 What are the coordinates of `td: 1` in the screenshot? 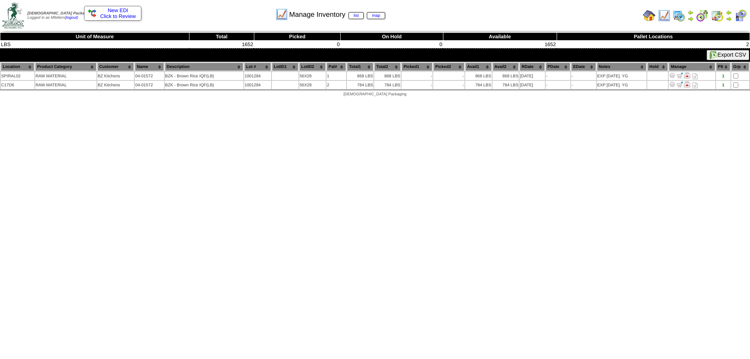 It's located at (336, 76).